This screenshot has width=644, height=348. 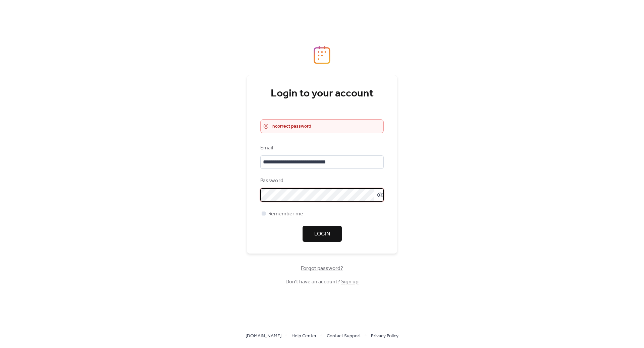 I want to click on a: Help Center, so click(x=304, y=336).